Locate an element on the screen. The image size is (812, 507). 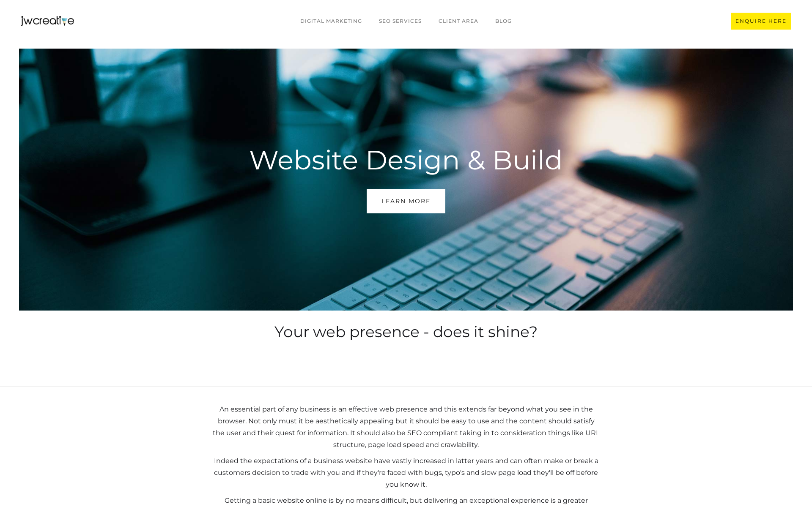
a: ENQUIRE HERE is located at coordinates (761, 21).